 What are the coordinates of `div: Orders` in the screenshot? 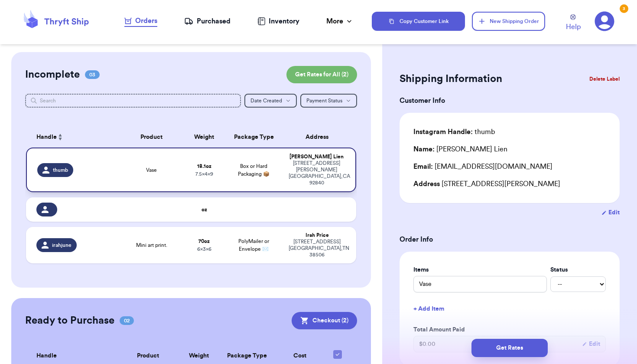 It's located at (141, 21).